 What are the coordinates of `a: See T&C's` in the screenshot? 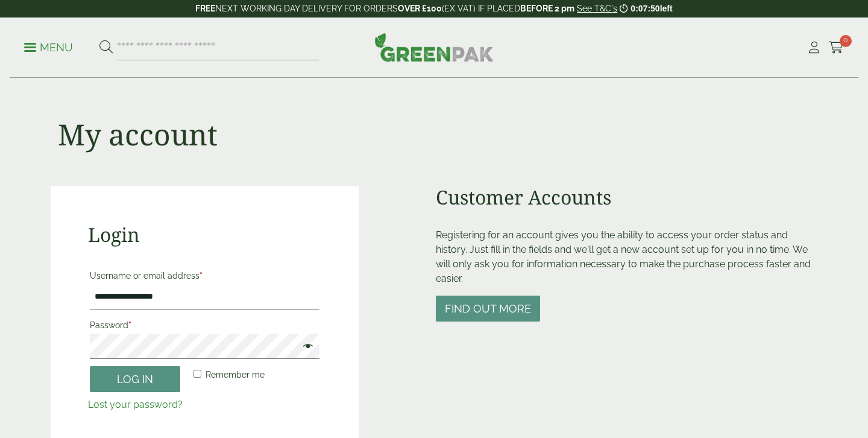 It's located at (597, 8).